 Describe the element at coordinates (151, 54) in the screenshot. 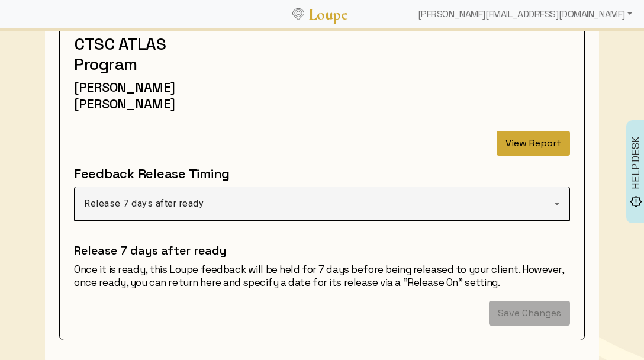

I see `h2: CTSC ATLAS Program` at that location.